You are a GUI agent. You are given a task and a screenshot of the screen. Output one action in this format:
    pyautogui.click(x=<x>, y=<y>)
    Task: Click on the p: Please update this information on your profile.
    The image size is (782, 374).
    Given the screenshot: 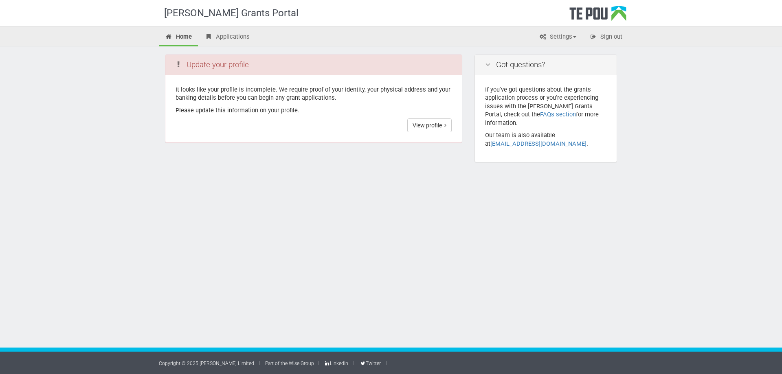 What is the action you would take?
    pyautogui.click(x=314, y=110)
    